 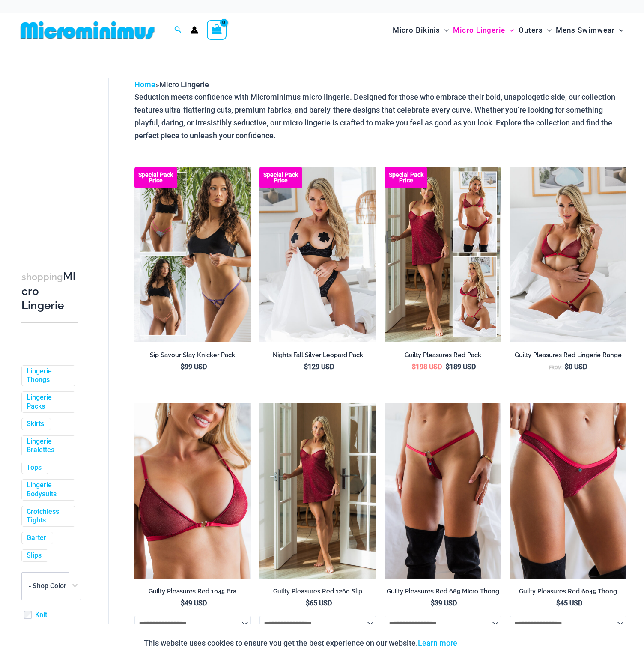 I want to click on a: Guilty Pleasures Red 1045 Bra 689 Micro 05Guilty Pleasures Red 1045 Bra 689 Micro 06Guilty Pleasu..., so click(x=568, y=254).